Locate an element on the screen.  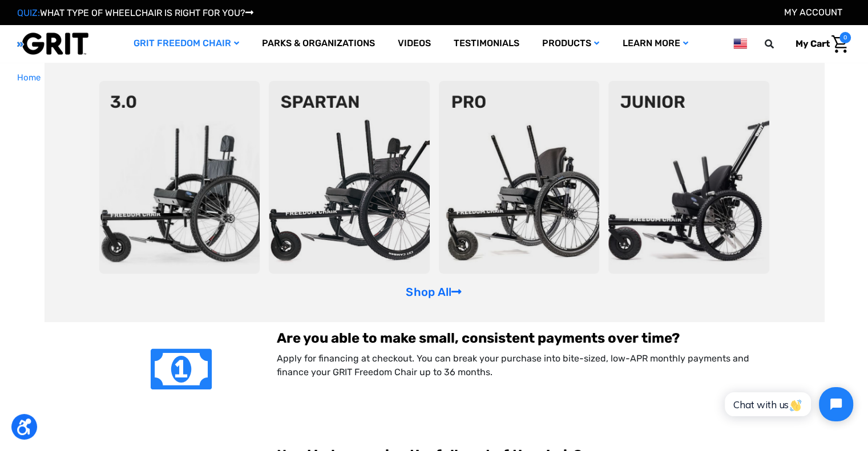
a: GRIT Freedom Chair is located at coordinates (186, 43).